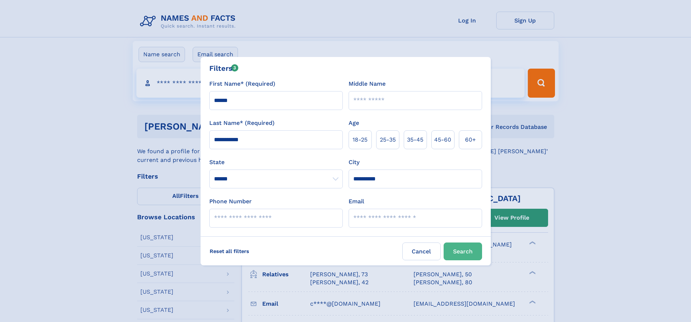 The image size is (691, 322). I want to click on button: Search, so click(463, 251).